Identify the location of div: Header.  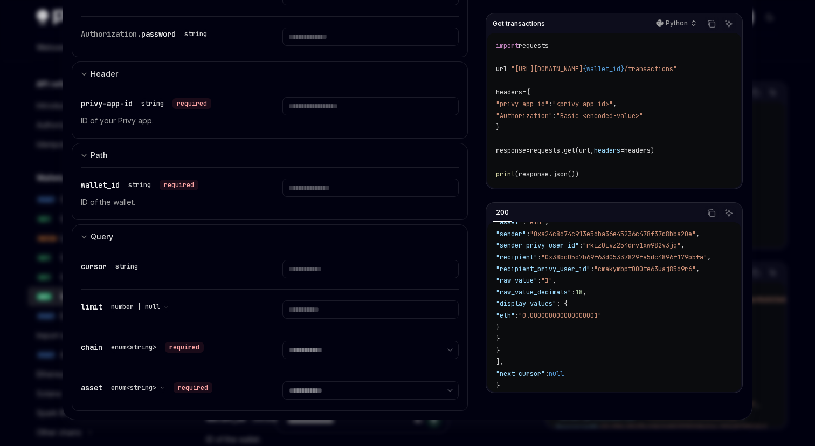
(104, 74).